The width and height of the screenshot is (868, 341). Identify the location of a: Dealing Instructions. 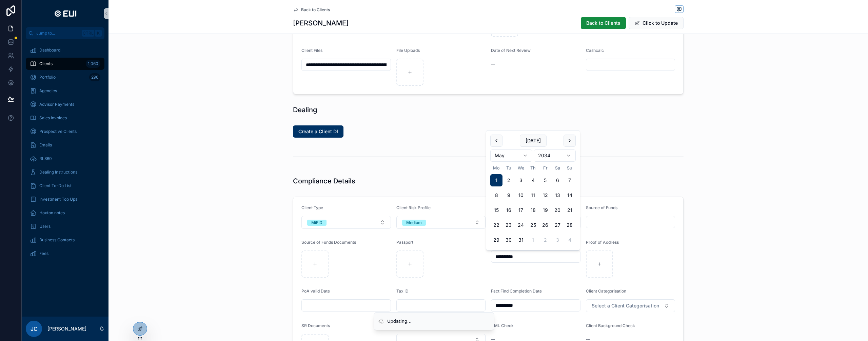
(65, 172).